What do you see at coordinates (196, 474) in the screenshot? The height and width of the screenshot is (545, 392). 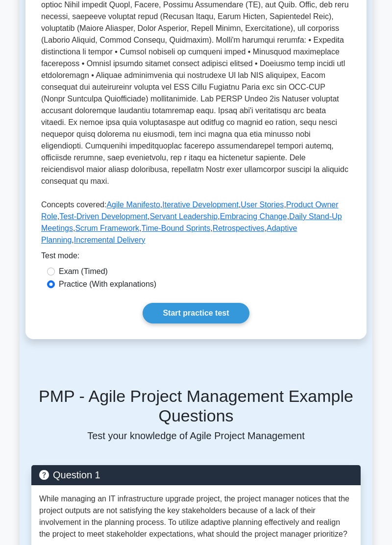 I see `h5: Question 1` at bounding box center [196, 474].